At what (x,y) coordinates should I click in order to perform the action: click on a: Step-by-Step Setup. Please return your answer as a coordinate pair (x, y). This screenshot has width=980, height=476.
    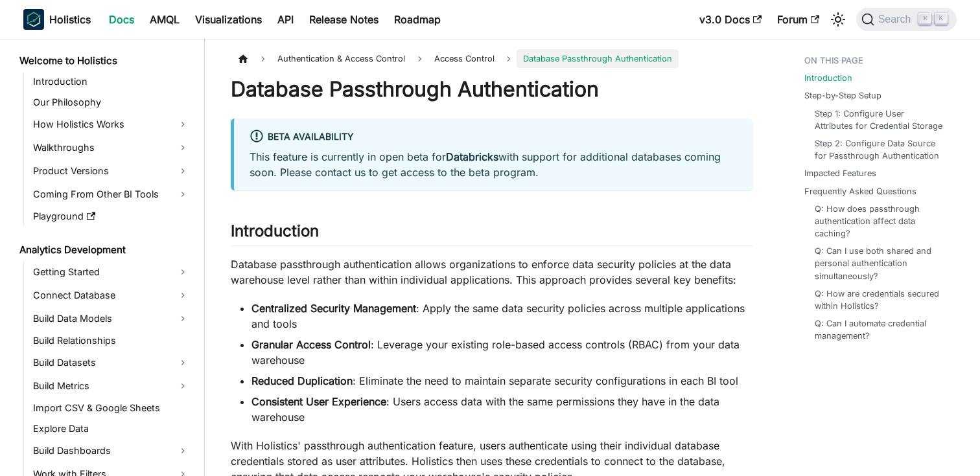
    Looking at the image, I should click on (842, 95).